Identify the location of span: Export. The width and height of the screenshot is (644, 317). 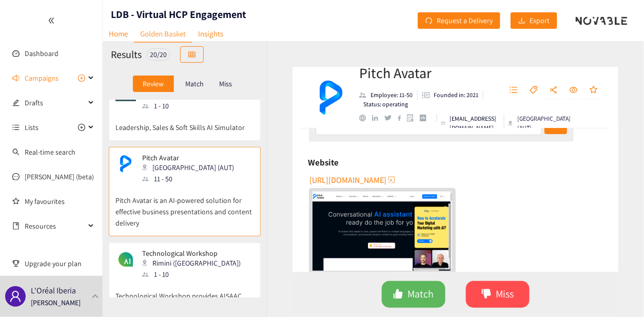
(540, 20).